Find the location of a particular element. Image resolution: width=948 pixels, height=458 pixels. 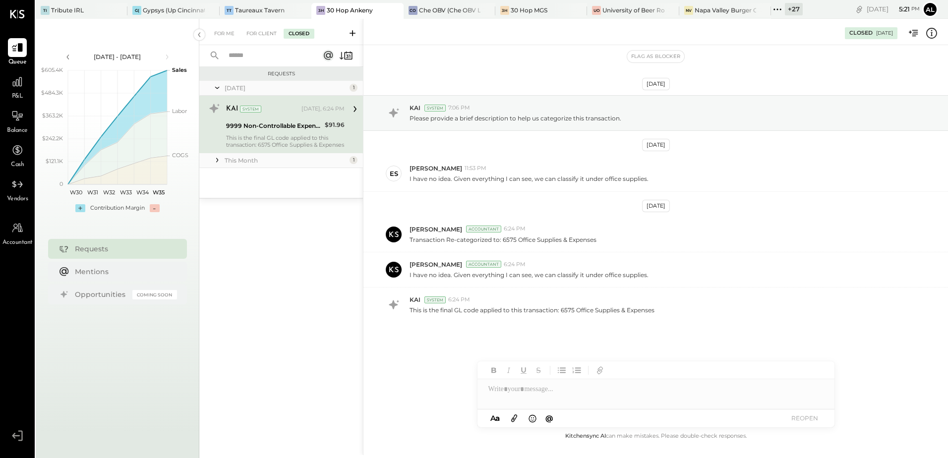

div: KAI is located at coordinates (232, 109).